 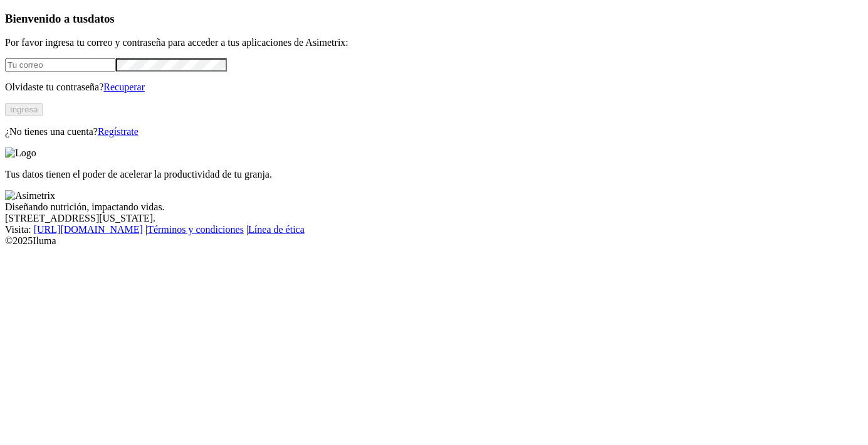 I want to click on button: Ingresa, so click(x=24, y=109).